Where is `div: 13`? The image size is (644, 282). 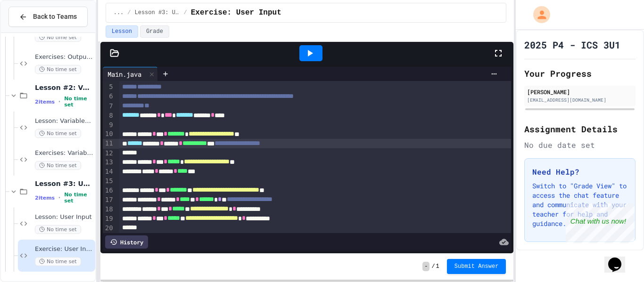
div: 13 is located at coordinates (109, 162).